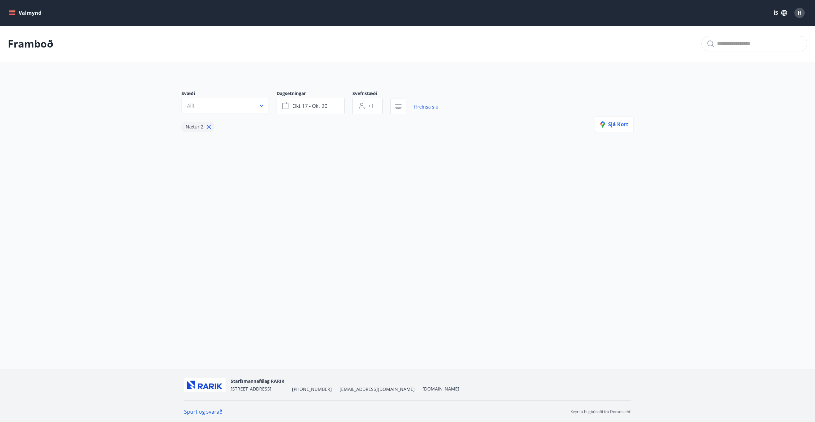 The width and height of the screenshot is (815, 422). Describe the element at coordinates (315, 94) in the screenshot. I see `span: Dagsetningar` at that location.